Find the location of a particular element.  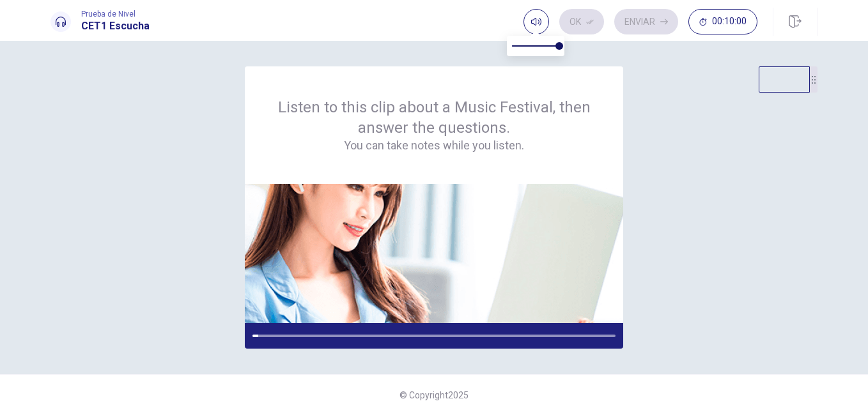

span: © Copyright 2025 is located at coordinates (434, 395).